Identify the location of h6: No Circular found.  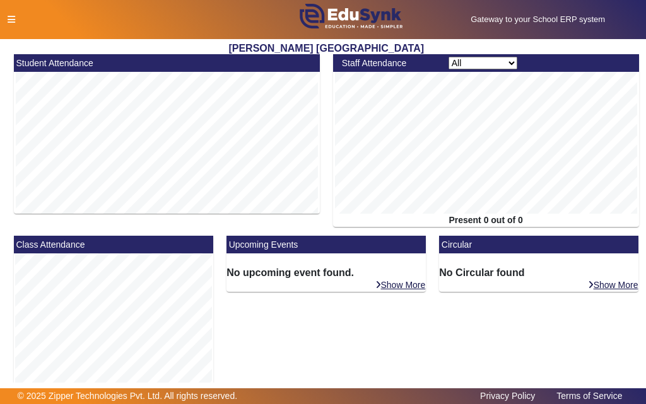
(539, 272).